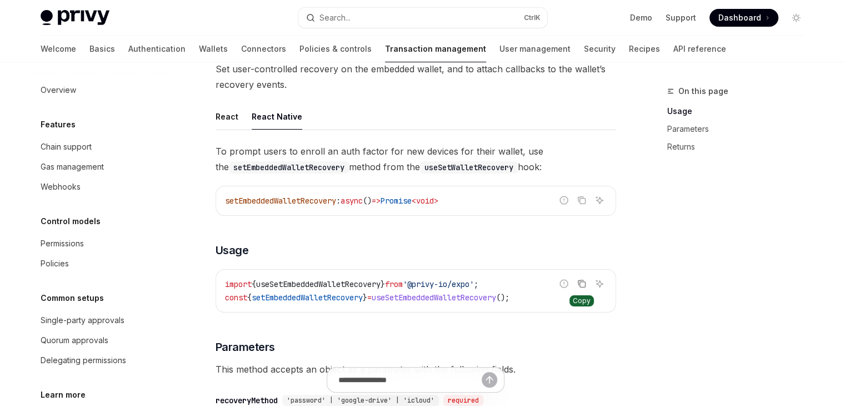 Image resolution: width=845 pixels, height=406 pixels. I want to click on span: Parameters, so click(245, 347).